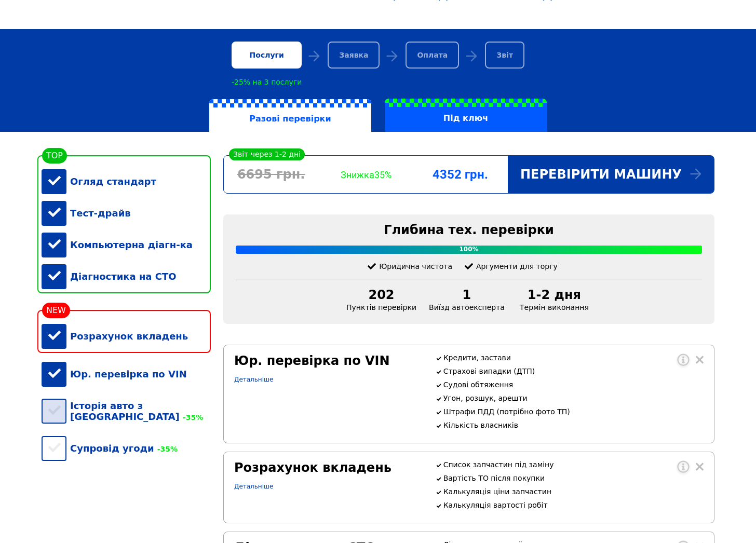  What do you see at coordinates (416, 266) in the screenshot?
I see `div: Юридична чистота` at bounding box center [416, 266].